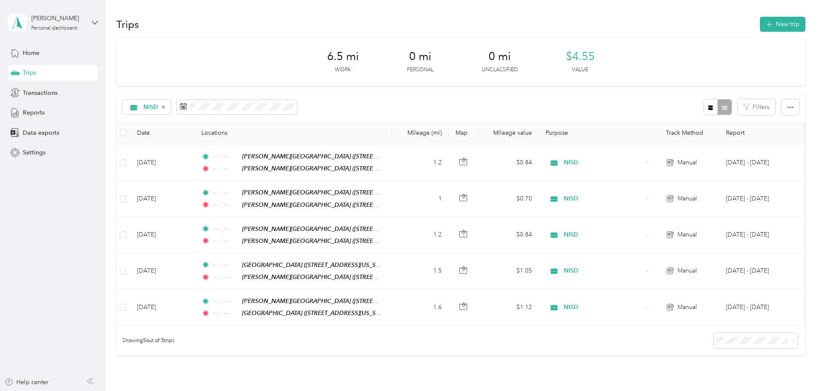 The height and width of the screenshot is (391, 820). What do you see at coordinates (54, 28) in the screenshot?
I see `div: Personal dashboard` at bounding box center [54, 28].